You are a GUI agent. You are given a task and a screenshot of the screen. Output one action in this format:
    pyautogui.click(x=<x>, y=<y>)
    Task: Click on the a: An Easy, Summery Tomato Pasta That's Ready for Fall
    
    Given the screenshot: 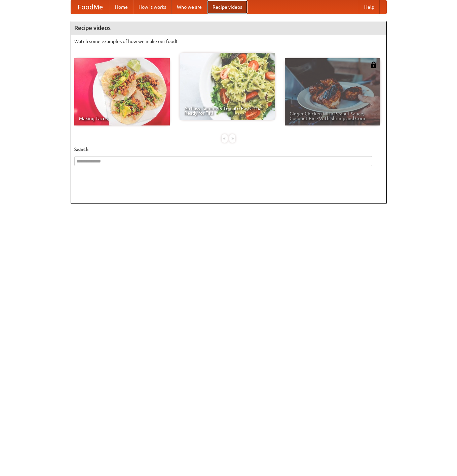 What is the action you would take?
    pyautogui.click(x=227, y=87)
    